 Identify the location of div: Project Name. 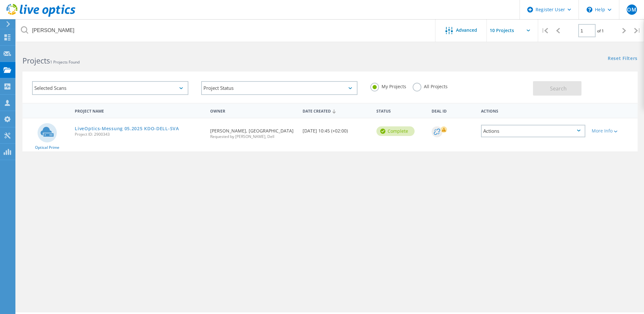
(139, 110).